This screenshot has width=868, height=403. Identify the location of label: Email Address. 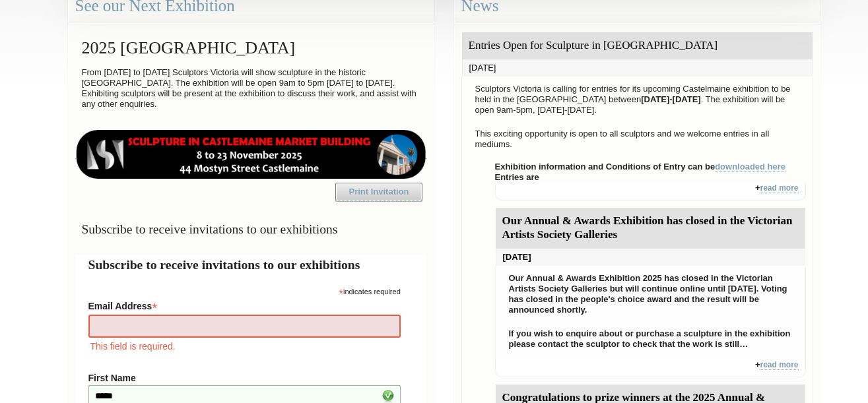
(244, 305).